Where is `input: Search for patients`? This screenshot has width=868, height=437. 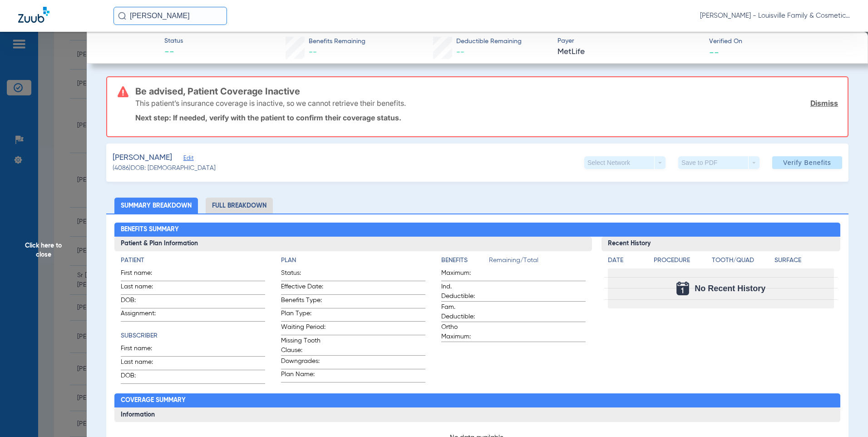 input: Search for patients is located at coordinates (170, 16).